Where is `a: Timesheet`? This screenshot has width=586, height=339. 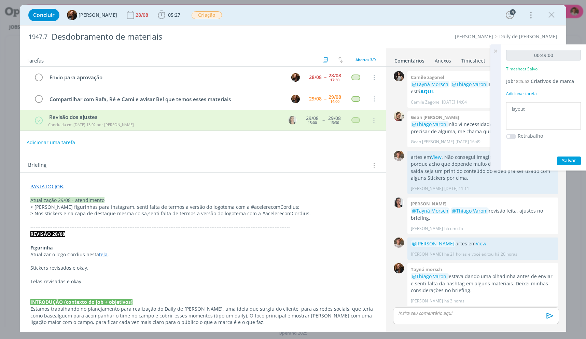 a: Timesheet is located at coordinates (473, 59).